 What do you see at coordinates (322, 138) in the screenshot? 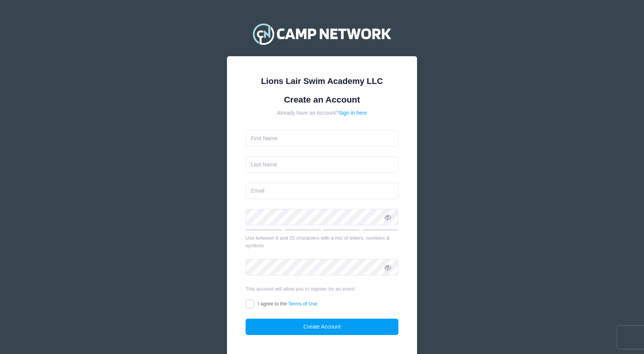
I see `input: First Name` at bounding box center [322, 138].